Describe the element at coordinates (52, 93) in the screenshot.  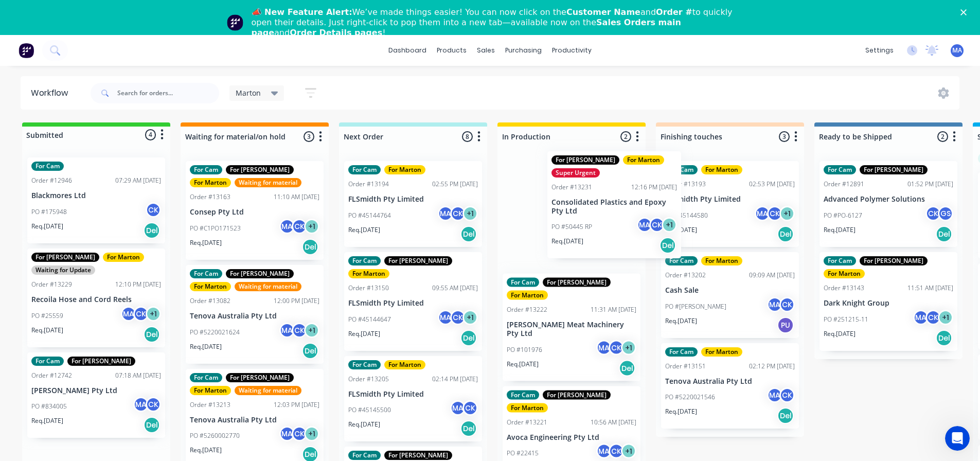
I see `div: Workflow` at that location.